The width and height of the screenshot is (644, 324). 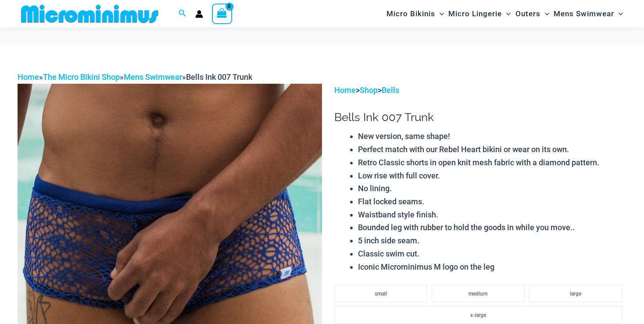 I want to click on span: Micro Bikinis, so click(x=410, y=13).